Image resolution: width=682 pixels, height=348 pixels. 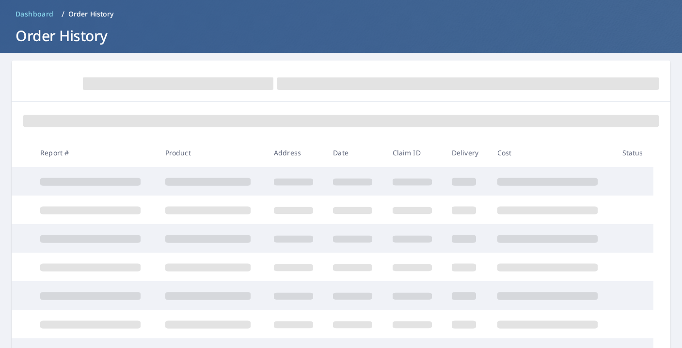 What do you see at coordinates (552, 153) in the screenshot?
I see `th: Cost` at bounding box center [552, 153].